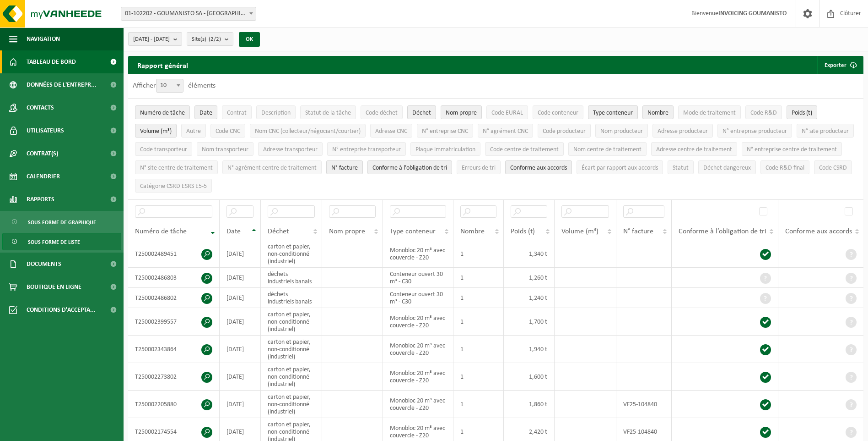 This screenshot has width=868, height=441. What do you see at coordinates (174, 277) in the screenshot?
I see `td: T250002486803` at bounding box center [174, 277].